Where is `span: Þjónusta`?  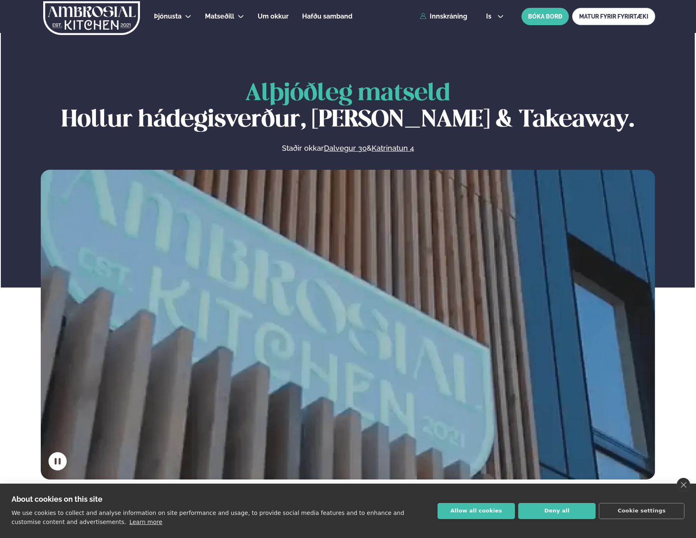 span: Þjónusta is located at coordinates (168, 16).